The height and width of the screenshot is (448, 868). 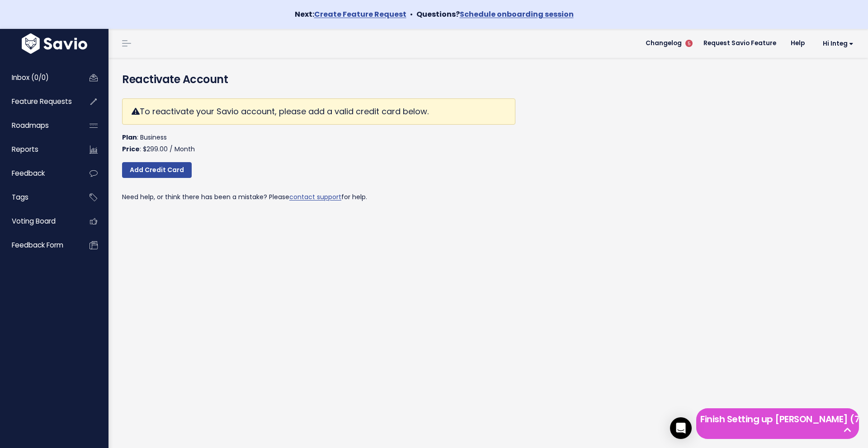 I want to click on span: Tags, so click(x=20, y=197).